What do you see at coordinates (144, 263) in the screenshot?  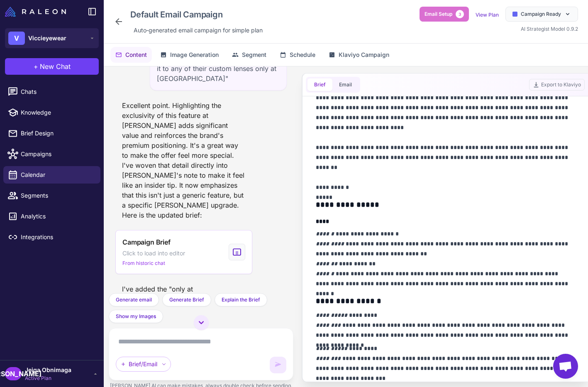 I see `span: From historic chat` at bounding box center [144, 263].